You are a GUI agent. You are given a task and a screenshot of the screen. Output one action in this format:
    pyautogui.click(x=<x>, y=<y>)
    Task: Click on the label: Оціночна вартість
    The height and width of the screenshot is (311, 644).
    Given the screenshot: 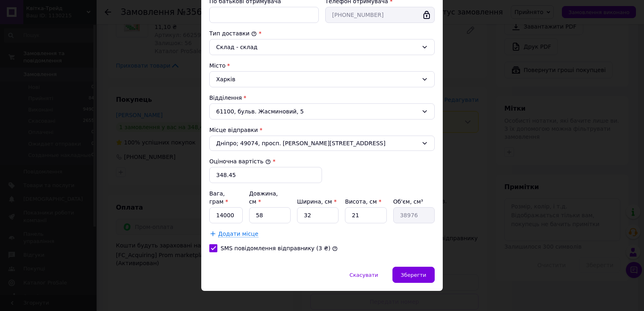 What is the action you would take?
    pyautogui.click(x=240, y=161)
    